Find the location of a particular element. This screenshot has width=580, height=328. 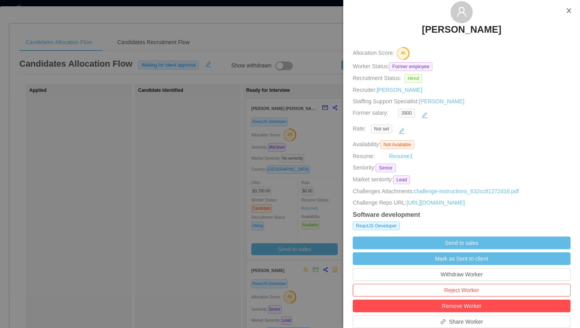

span: Senior is located at coordinates (385, 168).